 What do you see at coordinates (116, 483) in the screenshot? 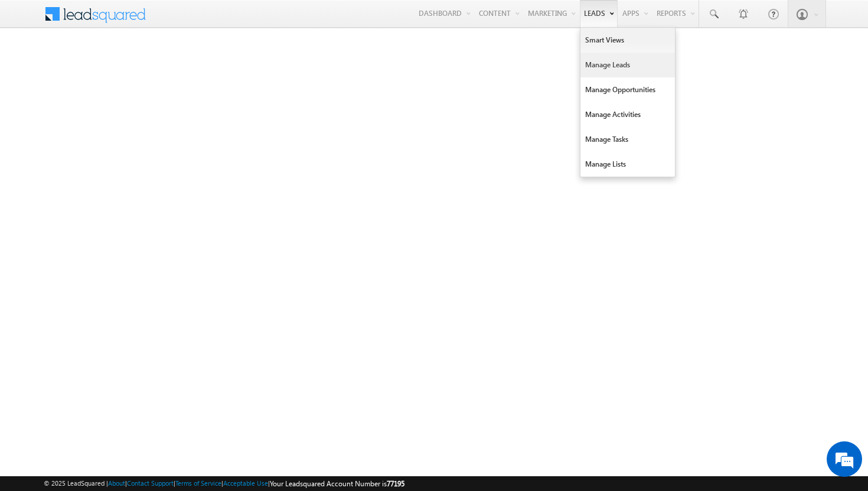
I see `a: About` at bounding box center [116, 483].